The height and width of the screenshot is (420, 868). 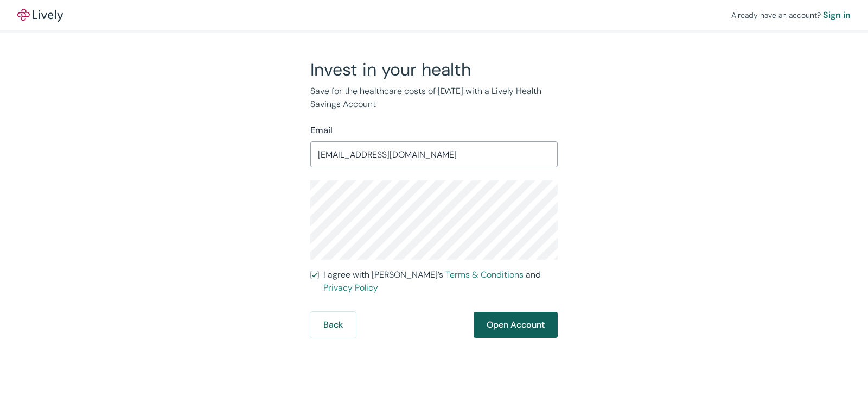 I want to click on h2: Invest in your health, so click(x=434, y=70).